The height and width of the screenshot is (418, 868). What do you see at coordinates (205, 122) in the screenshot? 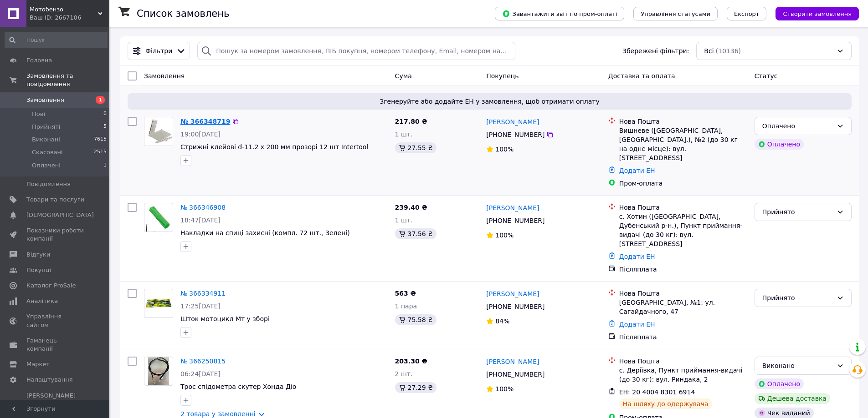
I see `a: № 366348719` at bounding box center [205, 122].